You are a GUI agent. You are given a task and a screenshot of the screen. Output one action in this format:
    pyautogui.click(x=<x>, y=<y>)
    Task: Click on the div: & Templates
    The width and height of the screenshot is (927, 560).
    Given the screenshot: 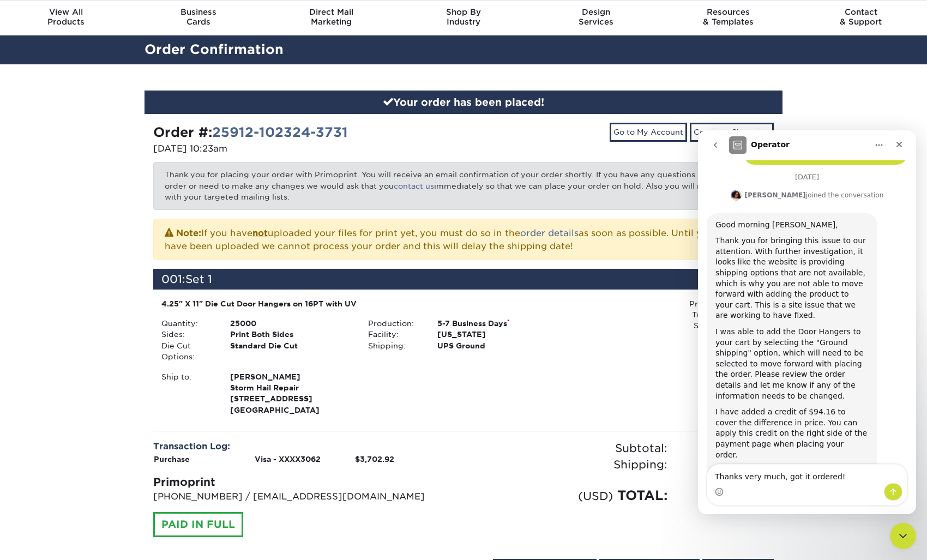 What is the action you would take?
    pyautogui.click(x=728, y=17)
    